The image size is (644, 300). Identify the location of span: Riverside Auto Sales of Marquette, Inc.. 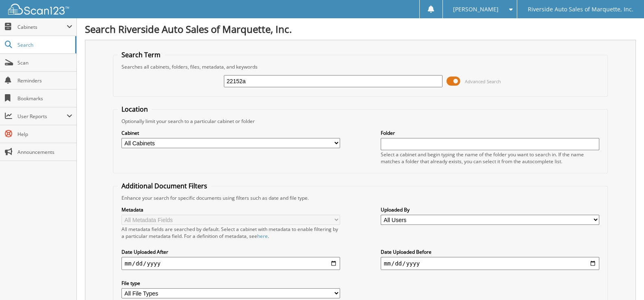
(580, 10).